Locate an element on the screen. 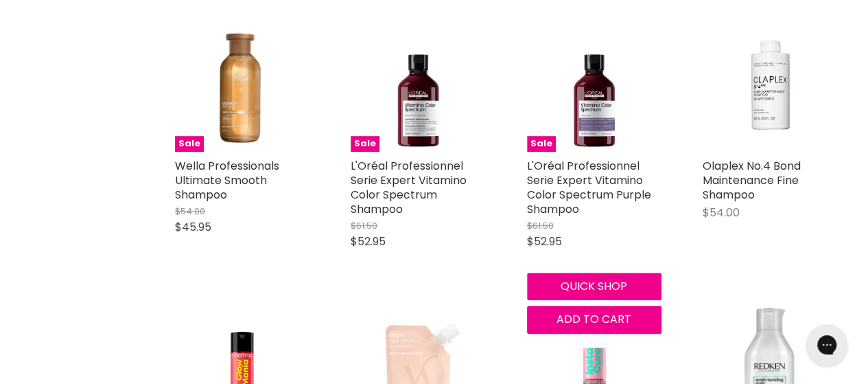 This screenshot has width=868, height=384. a: L'Oréal Professionnel Serie Expert Vitamino Color Spectrum ShampooSale is located at coordinates (418, 84).